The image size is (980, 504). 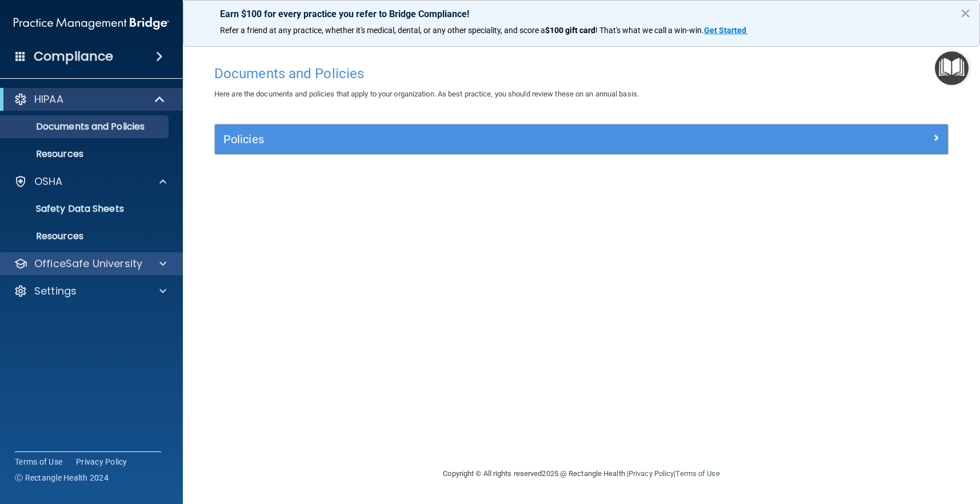 What do you see at coordinates (582, 474) in the screenshot?
I see `div: Copyright © All rights reserved 2025 @ Rectangle Health | |` at bounding box center [582, 474].